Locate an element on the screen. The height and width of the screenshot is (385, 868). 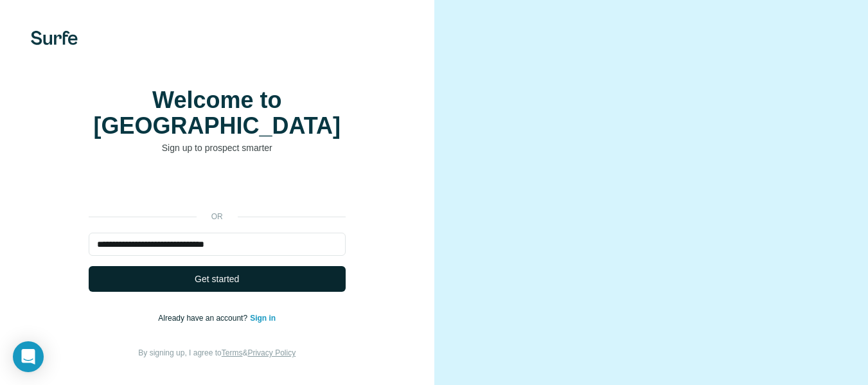
a: Terms is located at coordinates (232, 353).